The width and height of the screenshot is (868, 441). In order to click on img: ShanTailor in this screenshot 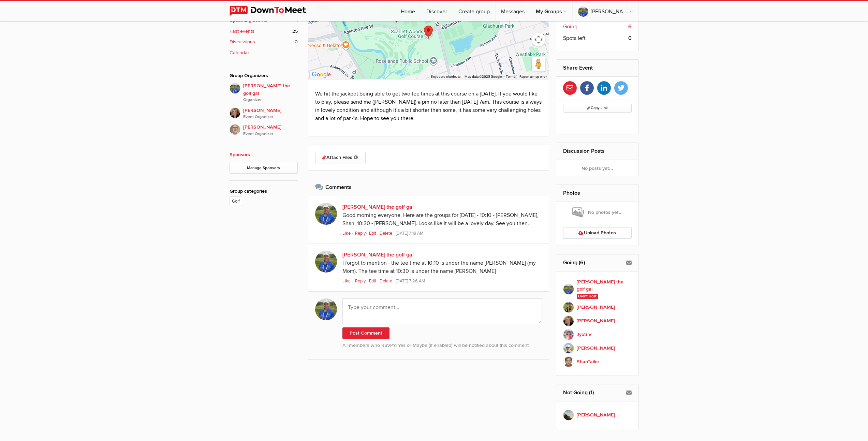, I will do `click(569, 362)`.